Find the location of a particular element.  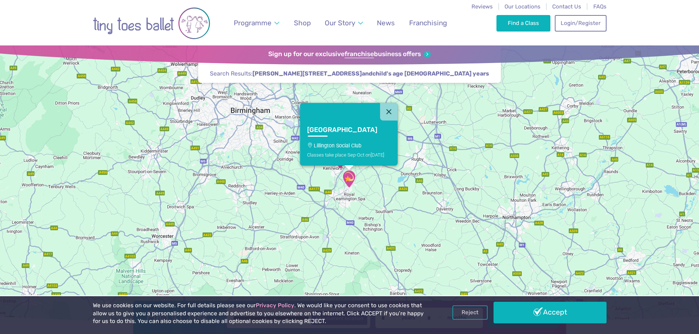

span: Franchising is located at coordinates (428, 23).